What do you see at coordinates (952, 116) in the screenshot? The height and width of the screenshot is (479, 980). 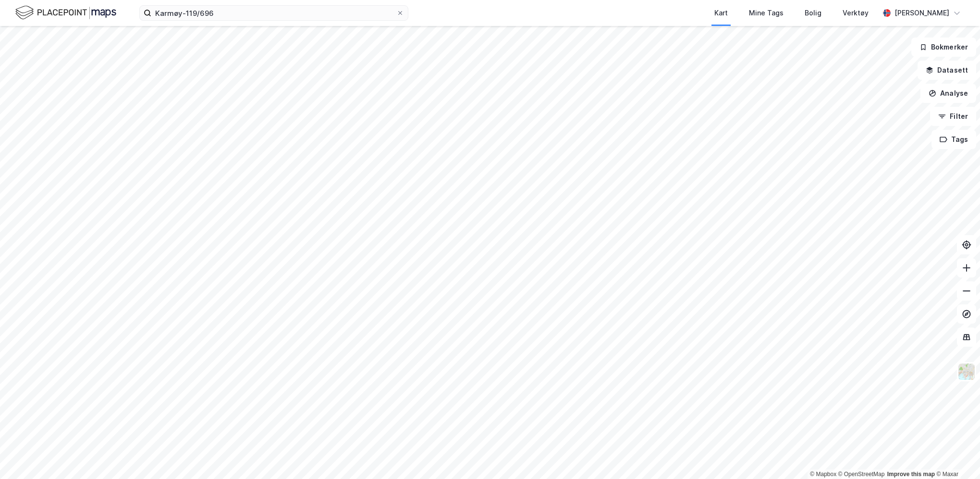 I see `button: Filter` at bounding box center [952, 116].